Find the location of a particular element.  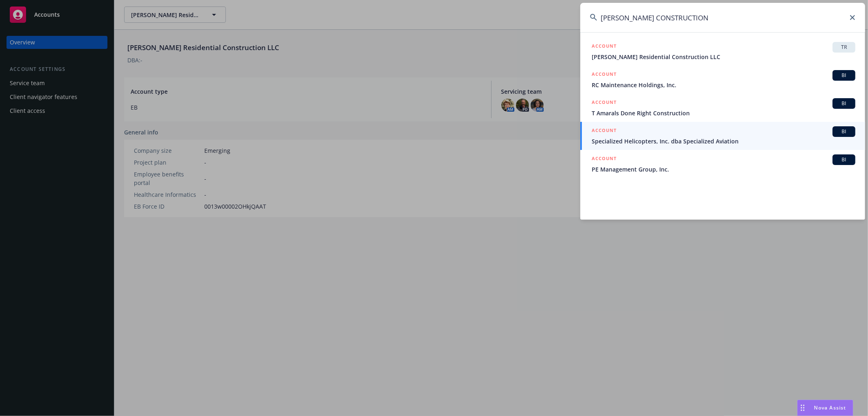

span: TR is located at coordinates (844, 48).